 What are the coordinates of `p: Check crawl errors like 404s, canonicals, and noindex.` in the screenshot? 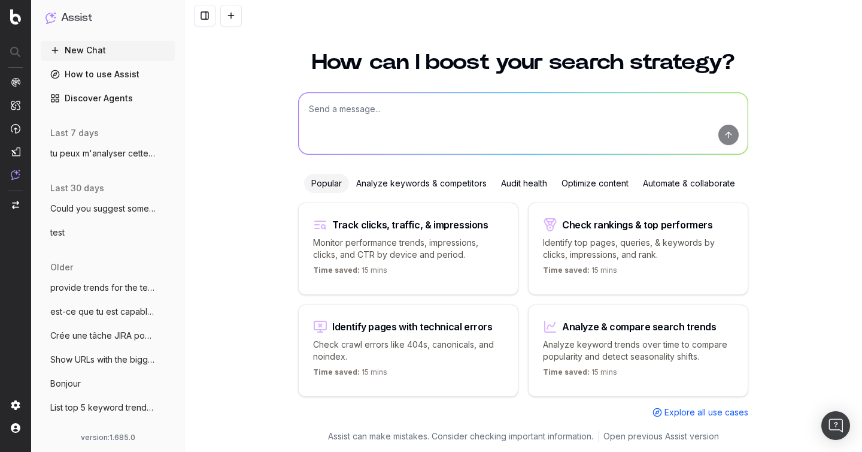 It's located at (408, 350).